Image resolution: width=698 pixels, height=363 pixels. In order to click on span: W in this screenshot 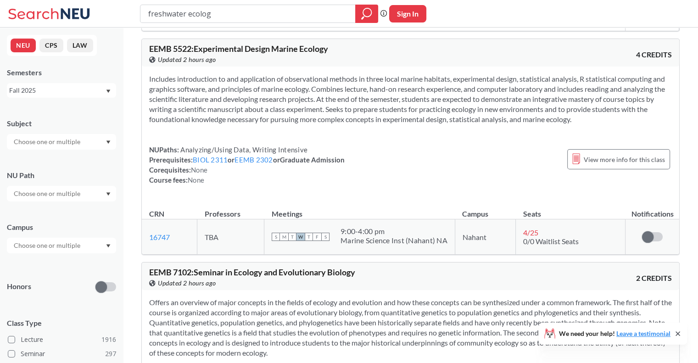, I will do `click(300, 237)`.